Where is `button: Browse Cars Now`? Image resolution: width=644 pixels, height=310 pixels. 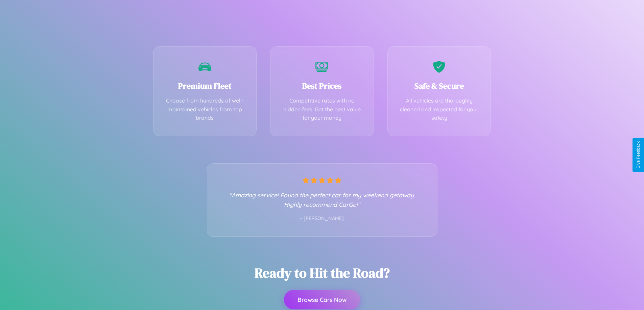 button: Browse Cars Now is located at coordinates (322, 299).